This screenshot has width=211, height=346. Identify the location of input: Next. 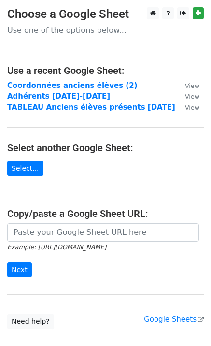
(19, 270).